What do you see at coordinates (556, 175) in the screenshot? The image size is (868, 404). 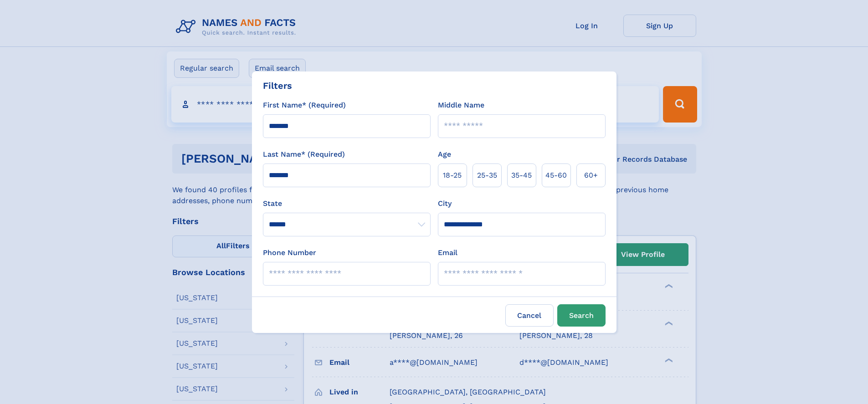 I see `span: 45‑60` at bounding box center [556, 175].